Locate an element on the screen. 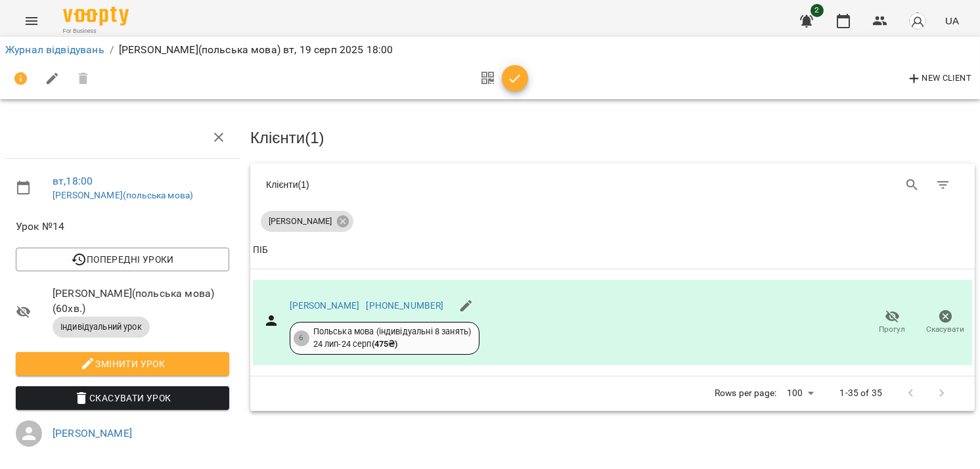 Image resolution: width=980 pixels, height=469 pixels. div: Польська мова (індивідуальні 8 занять) 24 лип - 24 серп is located at coordinates (392, 337).